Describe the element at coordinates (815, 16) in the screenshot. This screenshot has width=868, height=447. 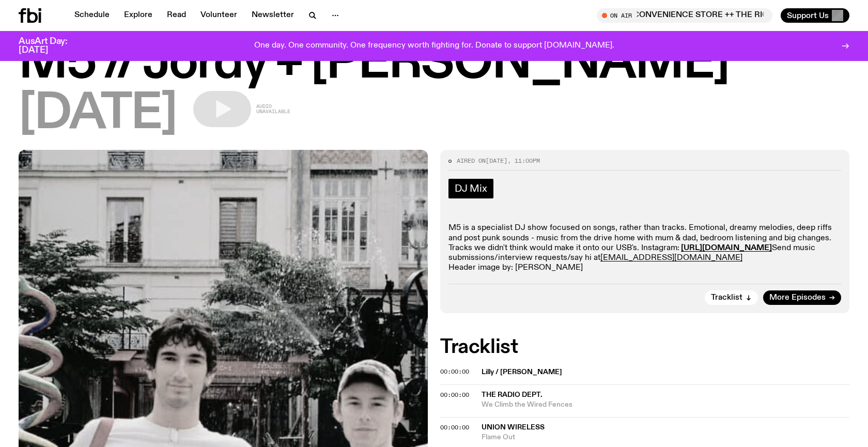
I see `button: Support Us` at that location.